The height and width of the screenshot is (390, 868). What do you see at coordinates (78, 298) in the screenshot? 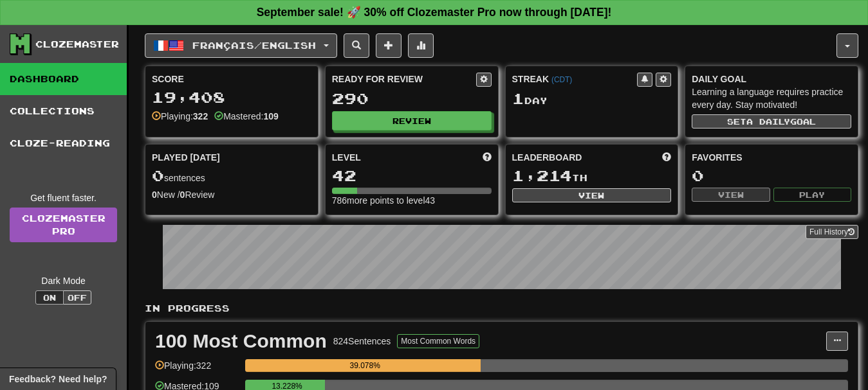
I see `button: Off` at bounding box center [78, 298].